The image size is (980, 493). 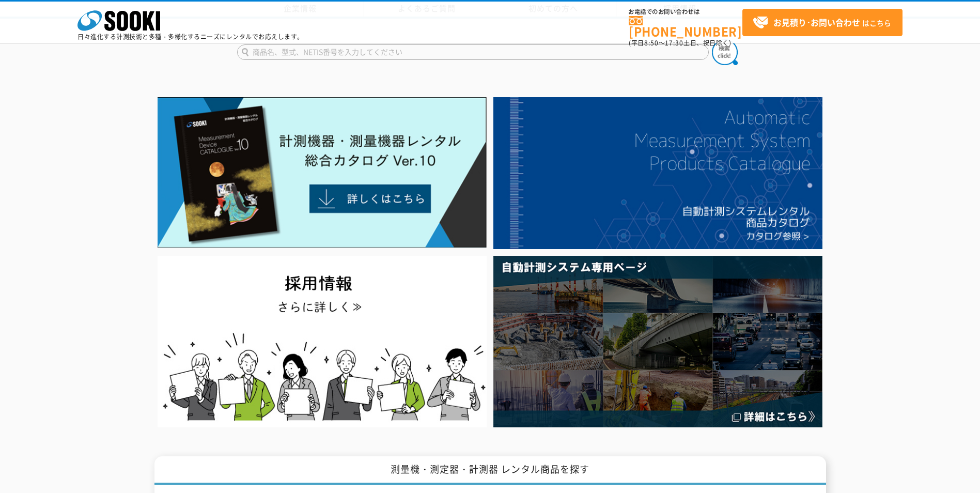 I want to click on span: 17:30, so click(x=674, y=43).